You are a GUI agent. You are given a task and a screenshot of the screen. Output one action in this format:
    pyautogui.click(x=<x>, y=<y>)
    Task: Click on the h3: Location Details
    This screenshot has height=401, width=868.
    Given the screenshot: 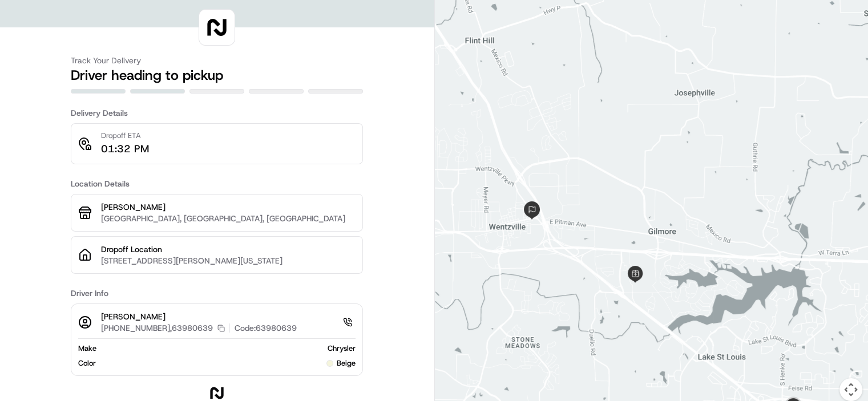 What is the action you would take?
    pyautogui.click(x=217, y=184)
    